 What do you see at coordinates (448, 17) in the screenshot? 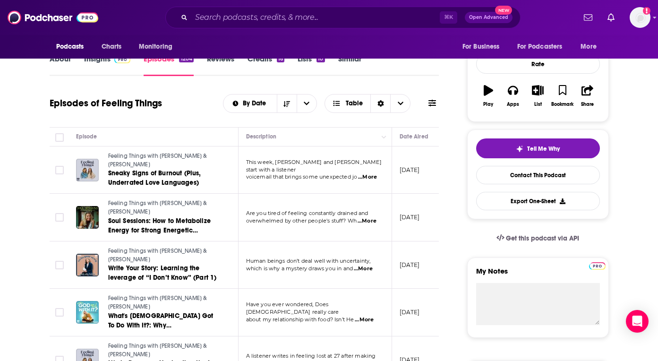
I see `span: ⌘ K` at bounding box center [448, 17].